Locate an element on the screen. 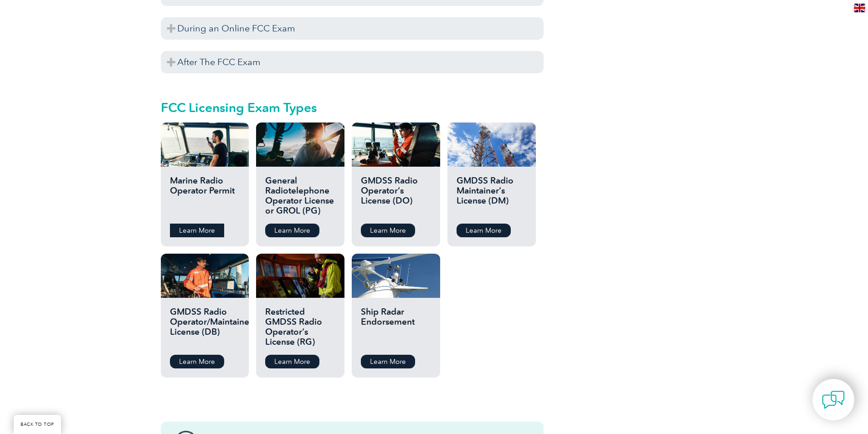 This screenshot has width=868, height=434. h2: Ship Radar Endorsement is located at coordinates (395, 328).